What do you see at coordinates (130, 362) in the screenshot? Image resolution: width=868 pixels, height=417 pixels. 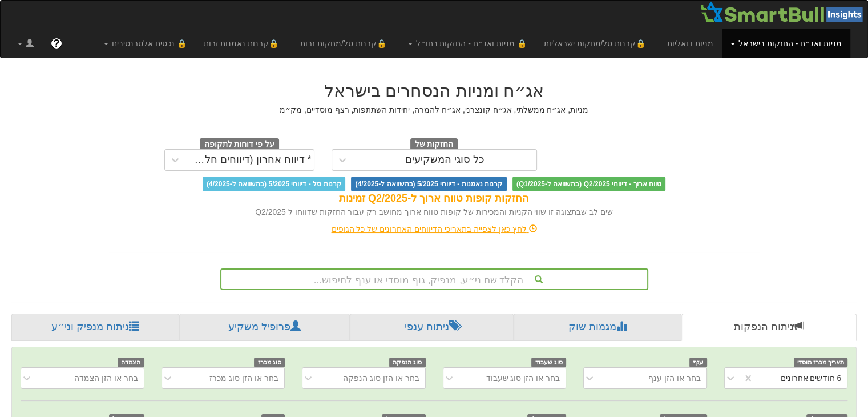 I see `span: הצמדה` at bounding box center [130, 362].